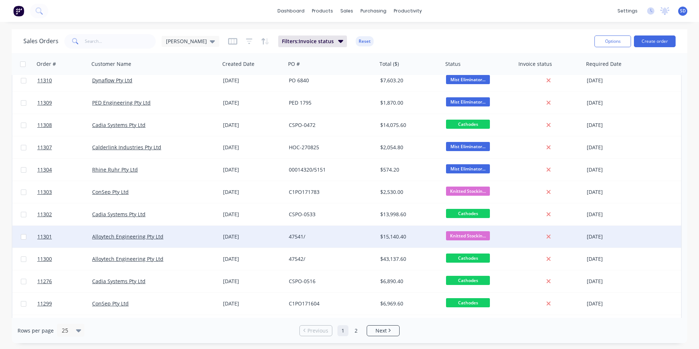 Image resolution: width=699 pixels, height=349 pixels. Describe the element at coordinates (65, 281) in the screenshot. I see `a: 11276` at that location.